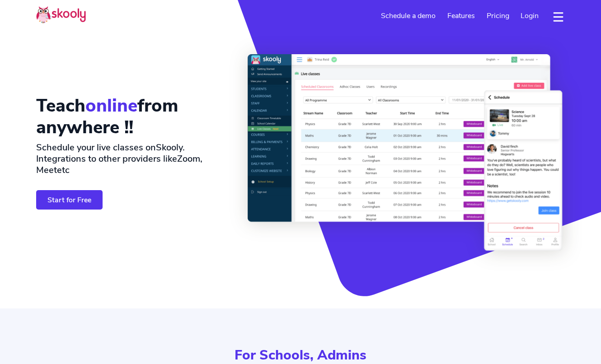  What do you see at coordinates (406, 153) in the screenshot?
I see `img: Live classes Software & App - <span class='notranslate'>Skooly | Try for Free` at bounding box center [406, 153].